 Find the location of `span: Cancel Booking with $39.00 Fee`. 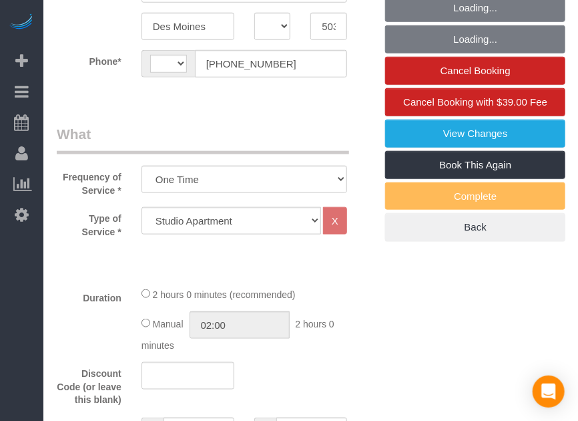

span: Cancel Booking with $39.00 Fee is located at coordinates (476, 102).